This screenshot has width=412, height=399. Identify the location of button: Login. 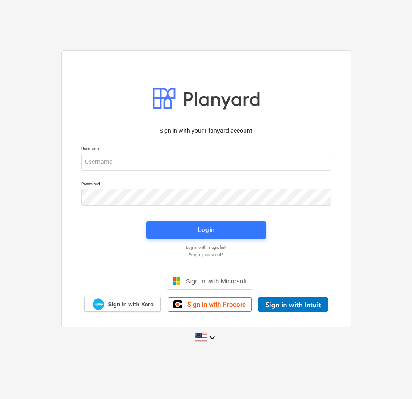
(206, 230).